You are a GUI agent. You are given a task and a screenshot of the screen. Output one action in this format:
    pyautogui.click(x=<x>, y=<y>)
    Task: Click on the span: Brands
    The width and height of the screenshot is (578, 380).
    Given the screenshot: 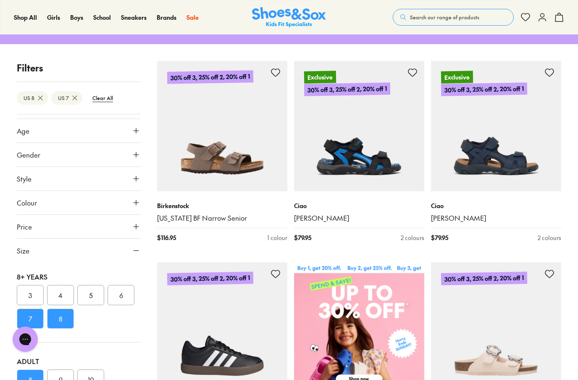 What is the action you would take?
    pyautogui.click(x=166, y=17)
    